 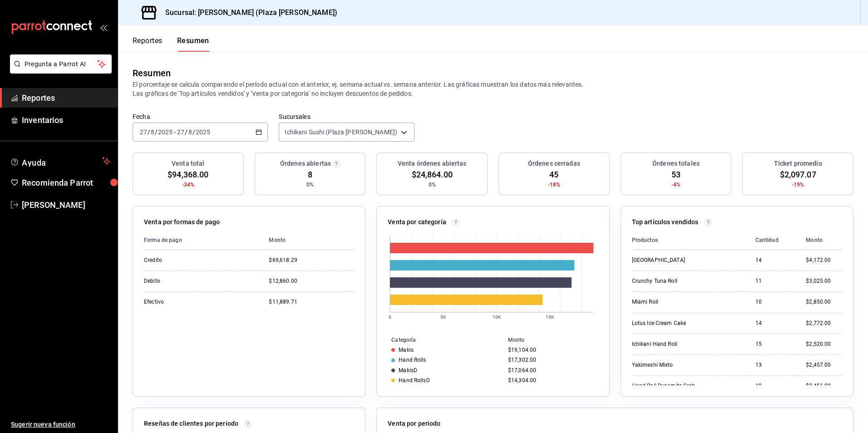 What do you see at coordinates (414, 380) in the screenshot?
I see `div: Hand RollsD` at bounding box center [414, 380].